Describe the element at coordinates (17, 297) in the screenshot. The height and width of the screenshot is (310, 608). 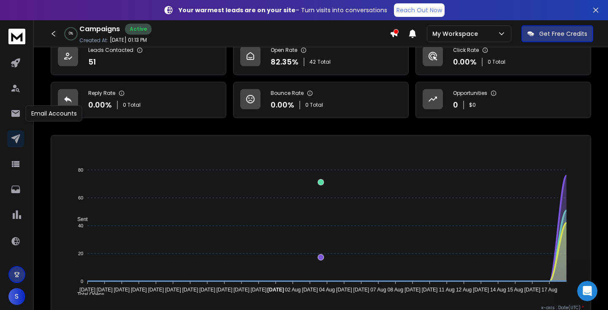
I see `span: S` at that location.